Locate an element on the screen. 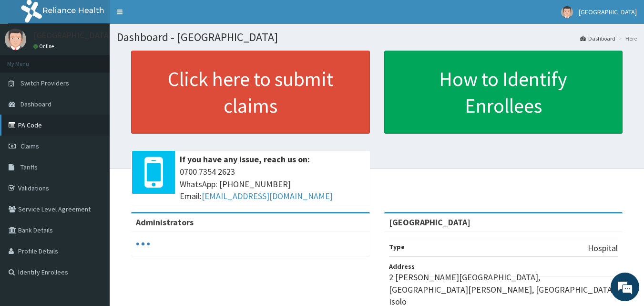  a: Dashboard is located at coordinates (598, 38).